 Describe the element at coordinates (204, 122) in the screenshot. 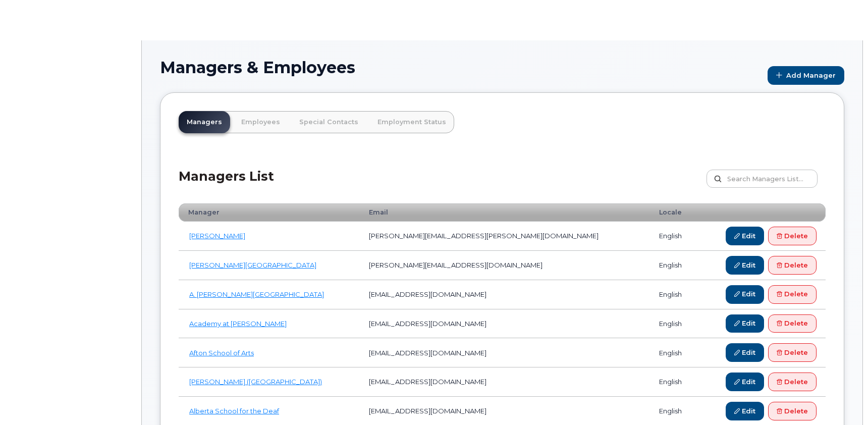

I see `a: Managers` at that location.